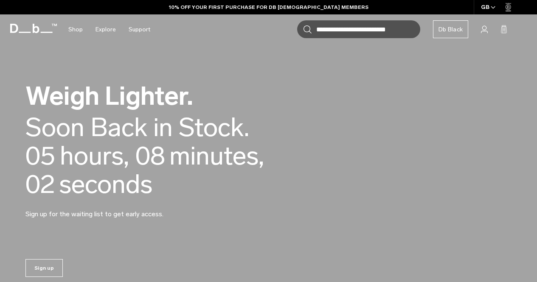  I want to click on nav: Main Navigation, so click(109, 29).